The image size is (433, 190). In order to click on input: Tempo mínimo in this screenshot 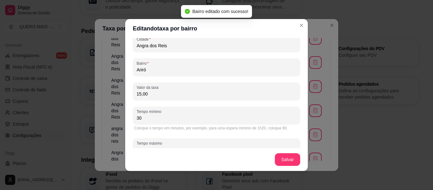, I will do `click(217, 118)`.